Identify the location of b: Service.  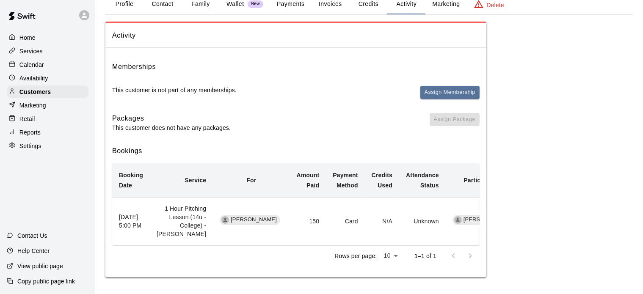
(195, 180).